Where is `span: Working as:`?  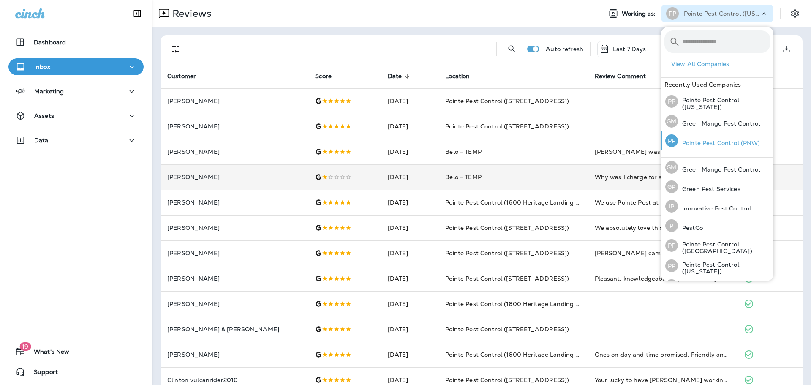 span: Working as: is located at coordinates (639, 14).